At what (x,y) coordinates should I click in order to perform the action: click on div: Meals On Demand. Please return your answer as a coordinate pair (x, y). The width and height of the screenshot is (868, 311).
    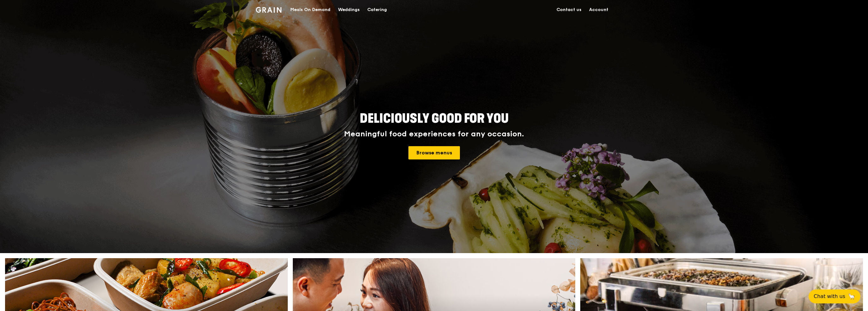
    Looking at the image, I should click on (310, 10).